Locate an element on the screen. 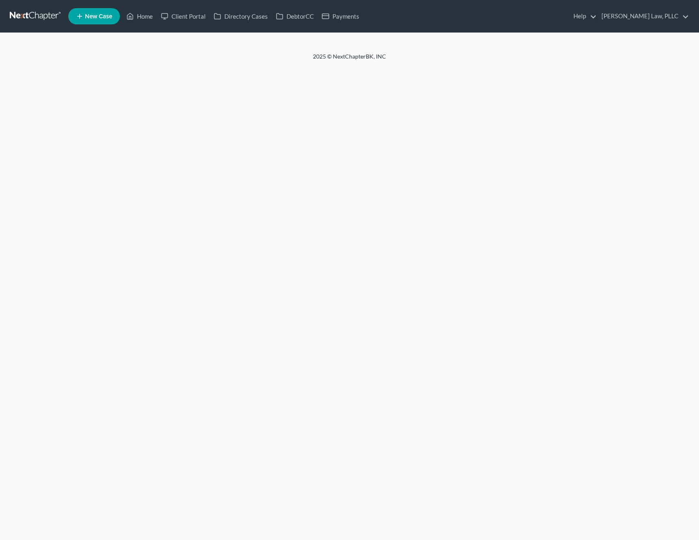 This screenshot has height=540, width=699. a: Home is located at coordinates (139, 16).